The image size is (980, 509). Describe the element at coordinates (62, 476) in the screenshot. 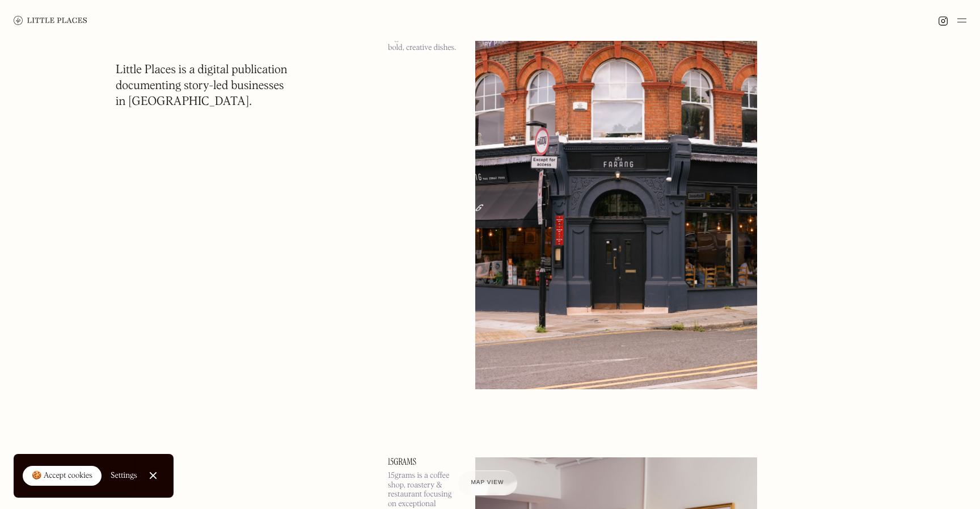

I see `div: 🍪 Accept cookies` at that location.